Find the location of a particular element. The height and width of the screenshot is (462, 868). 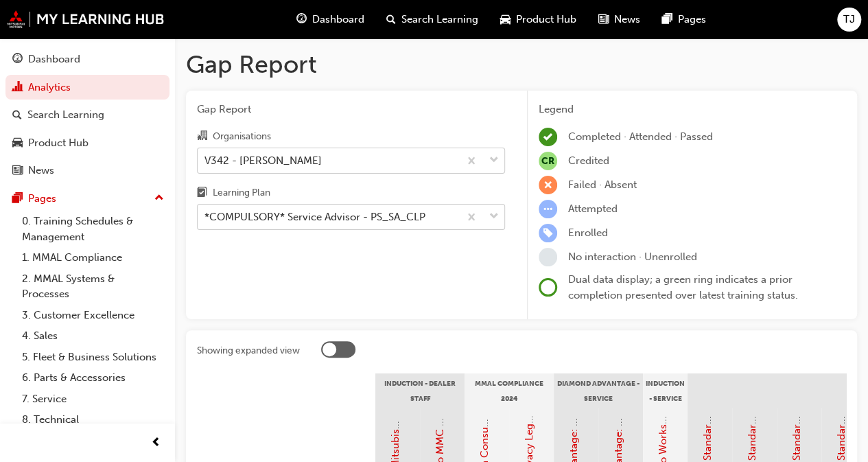

a: Dashboard is located at coordinates (87, 59).